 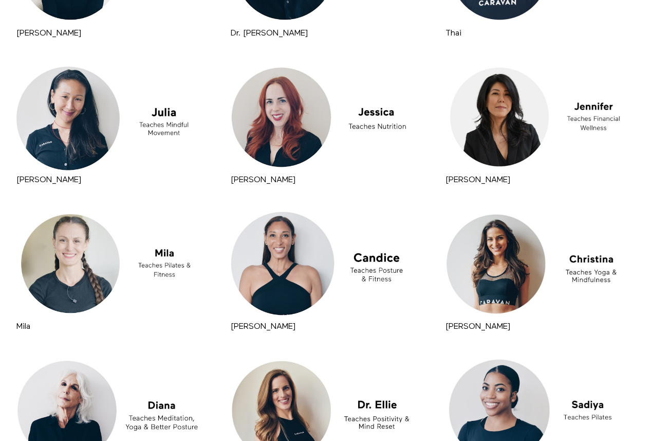 What do you see at coordinates (263, 326) in the screenshot?
I see `strong: Candice` at bounding box center [263, 326].